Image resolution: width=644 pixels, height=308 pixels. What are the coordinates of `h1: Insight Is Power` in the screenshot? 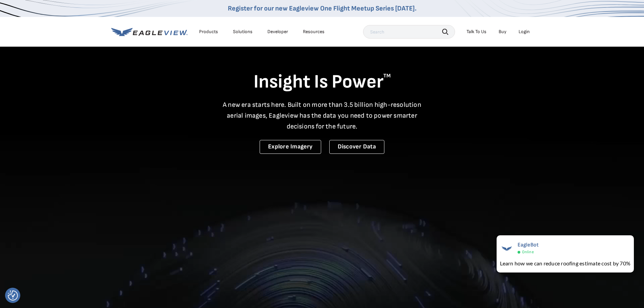 It's located at (322, 83).